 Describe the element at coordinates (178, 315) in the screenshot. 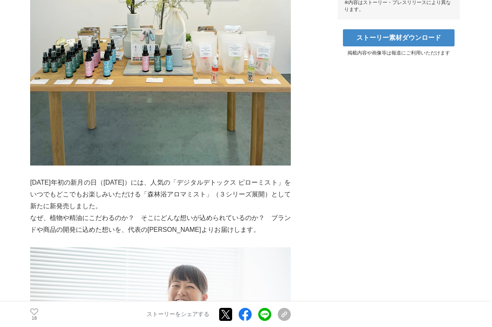

I see `p: ストーリーをシェアする` at that location.